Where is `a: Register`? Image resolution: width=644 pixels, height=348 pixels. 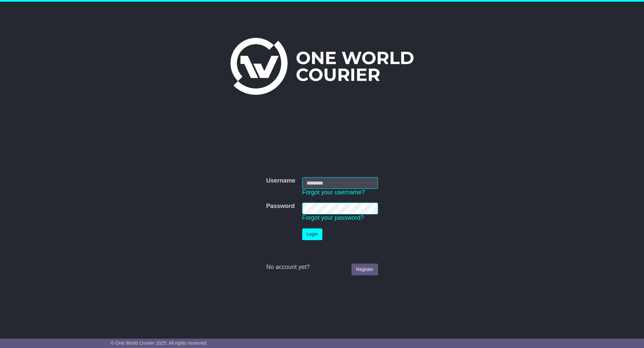
a: Register is located at coordinates (365, 269).